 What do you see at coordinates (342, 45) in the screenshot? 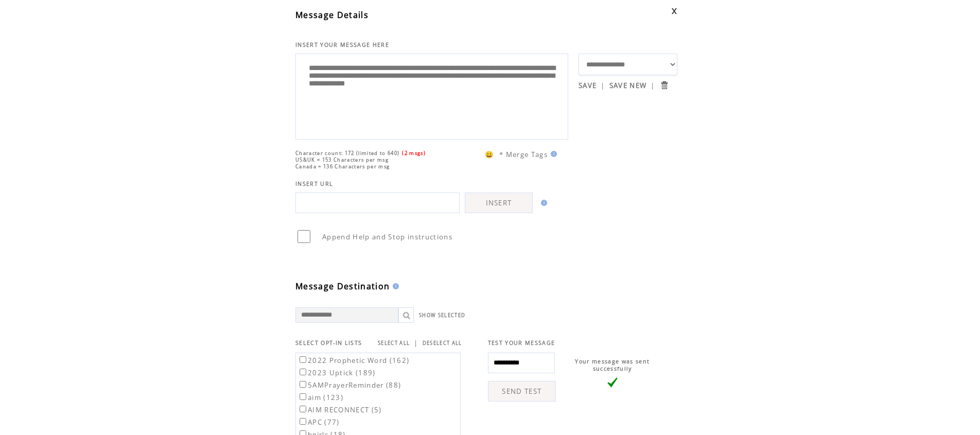
I see `span: INSERT YOUR MESSAGE HERE` at bounding box center [342, 45].